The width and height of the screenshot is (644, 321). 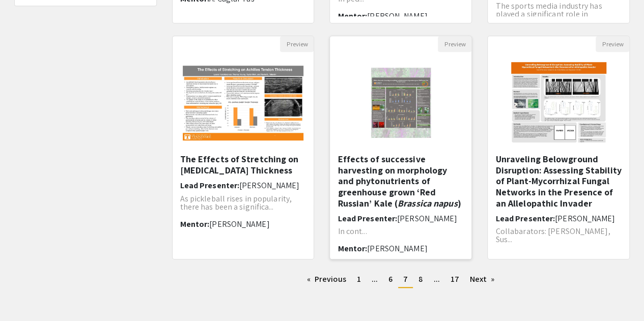 What do you see at coordinates (482, 280) in the screenshot?
I see `a: Next page` at bounding box center [482, 280].